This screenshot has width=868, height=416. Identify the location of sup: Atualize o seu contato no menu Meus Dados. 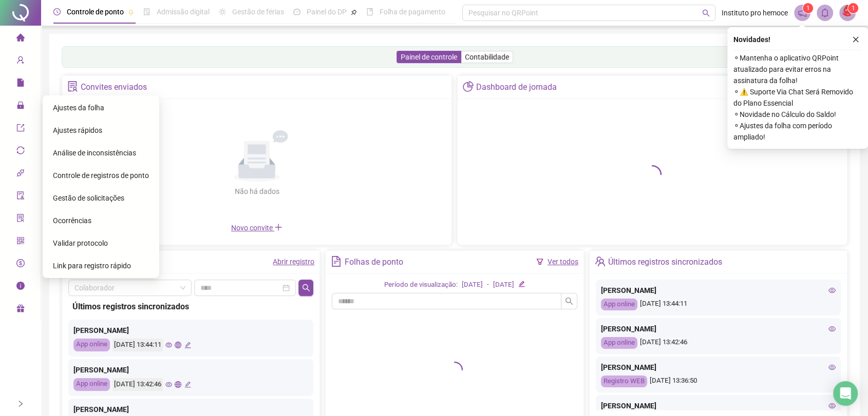
(853, 8).